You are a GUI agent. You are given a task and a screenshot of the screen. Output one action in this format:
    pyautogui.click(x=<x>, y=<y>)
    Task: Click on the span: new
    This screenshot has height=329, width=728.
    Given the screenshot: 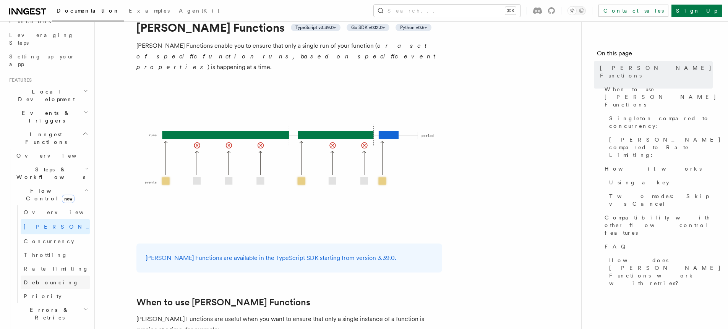 What is the action you would take?
    pyautogui.click(x=68, y=199)
    